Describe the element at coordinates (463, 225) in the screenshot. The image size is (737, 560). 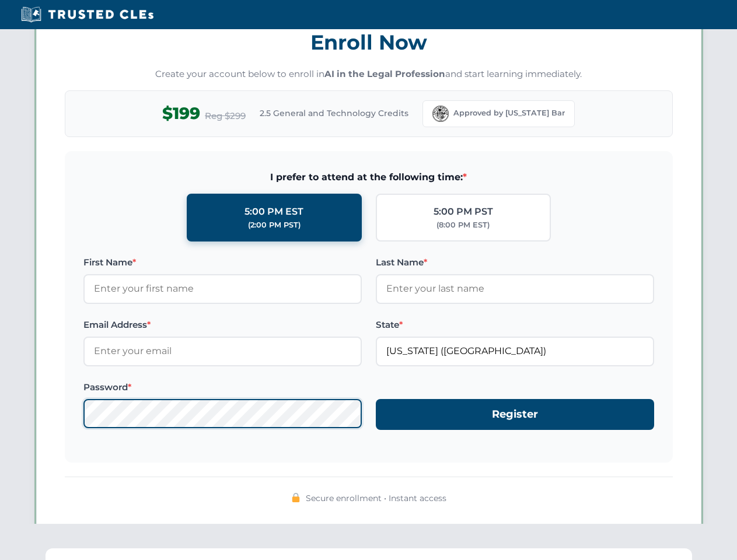
I see `div: (8:00 PM EST)` at that location.